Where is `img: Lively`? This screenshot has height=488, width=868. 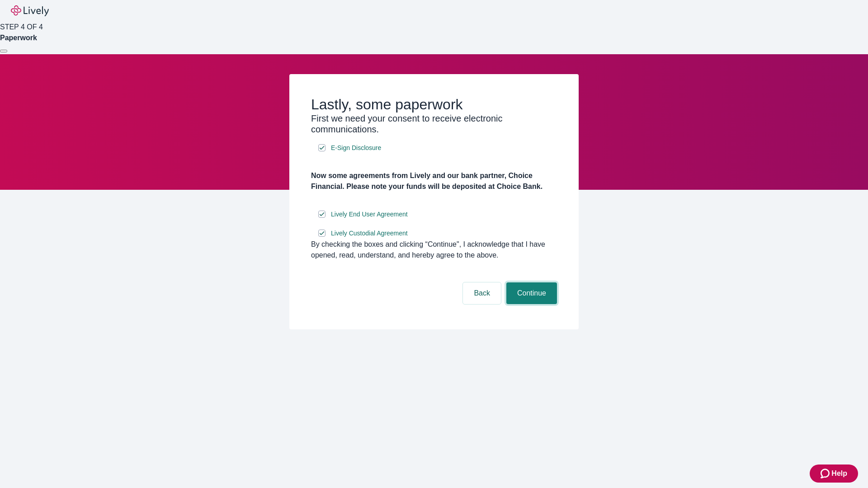
img: Lively is located at coordinates (30, 11).